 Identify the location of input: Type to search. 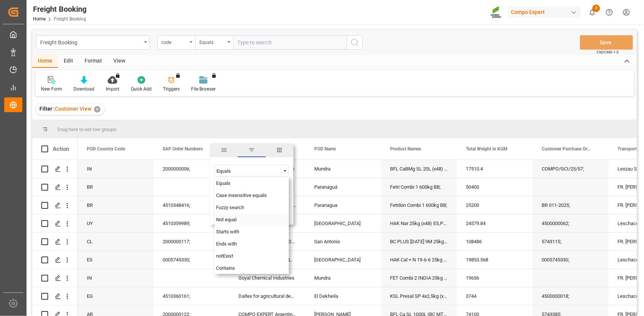
(290, 42).